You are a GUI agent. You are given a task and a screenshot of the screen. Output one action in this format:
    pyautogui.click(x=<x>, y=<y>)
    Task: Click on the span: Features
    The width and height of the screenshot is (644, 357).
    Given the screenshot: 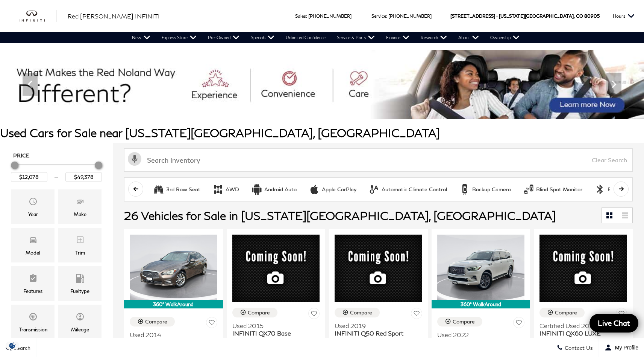 What is the action you would take?
    pyautogui.click(x=33, y=279)
    